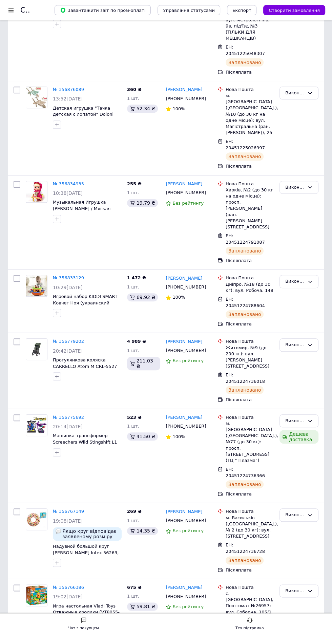 The width and height of the screenshot is (332, 635). I want to click on div: 59.81 ₴, so click(142, 606).